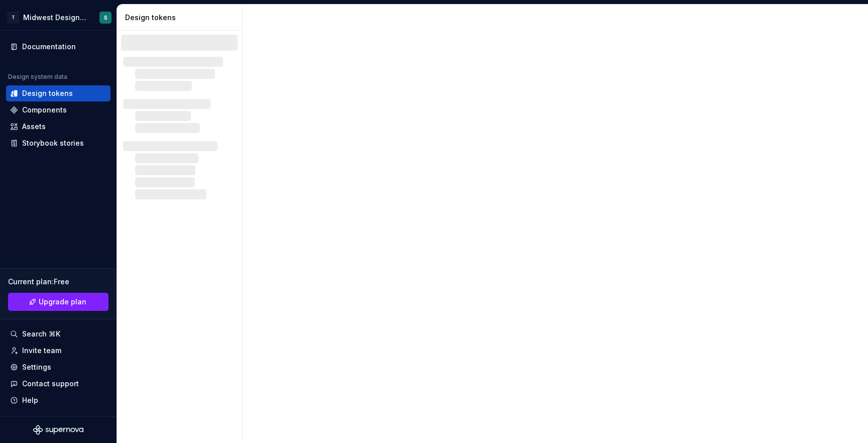 This screenshot has height=443, width=868. I want to click on button: Search ⌘K, so click(58, 334).